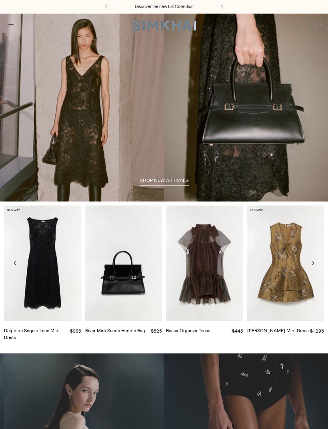 The width and height of the screenshot is (328, 429). I want to click on a: SIMKHAI, so click(164, 26).